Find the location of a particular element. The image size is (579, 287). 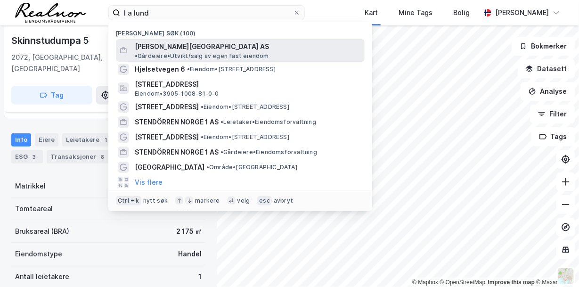

div: markere is located at coordinates (207, 201).